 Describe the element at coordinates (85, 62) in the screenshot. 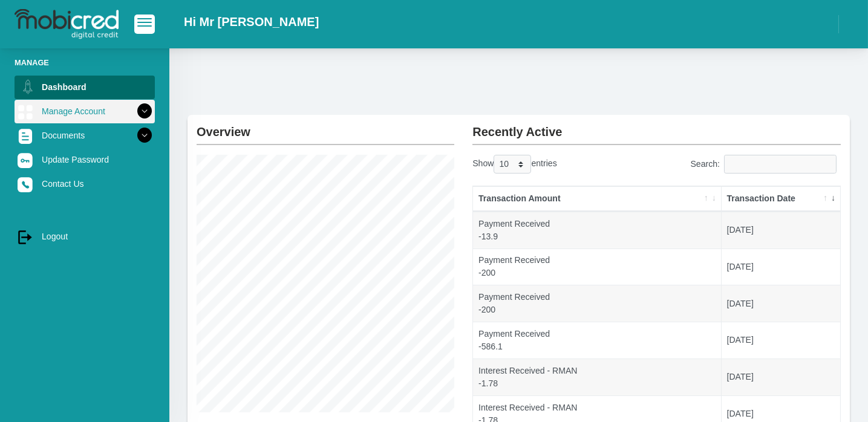

I see `li: Manage` at that location.